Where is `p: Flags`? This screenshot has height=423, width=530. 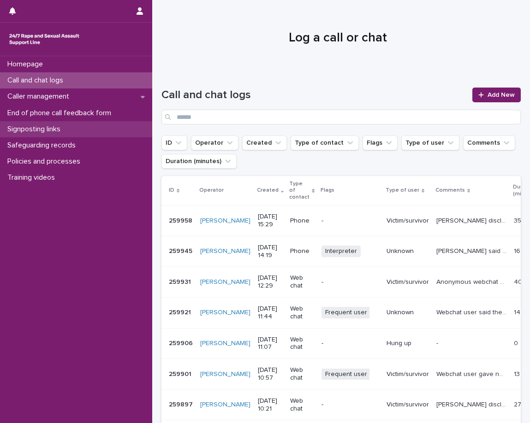 p: Flags is located at coordinates (327, 190).